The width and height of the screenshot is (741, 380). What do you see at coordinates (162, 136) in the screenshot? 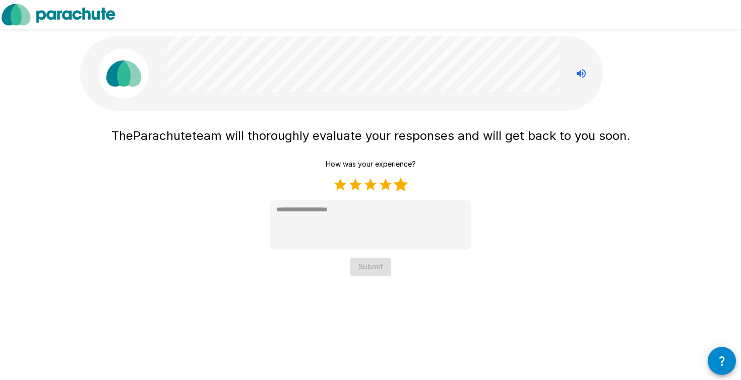
I see `span: Parachute` at bounding box center [162, 136].